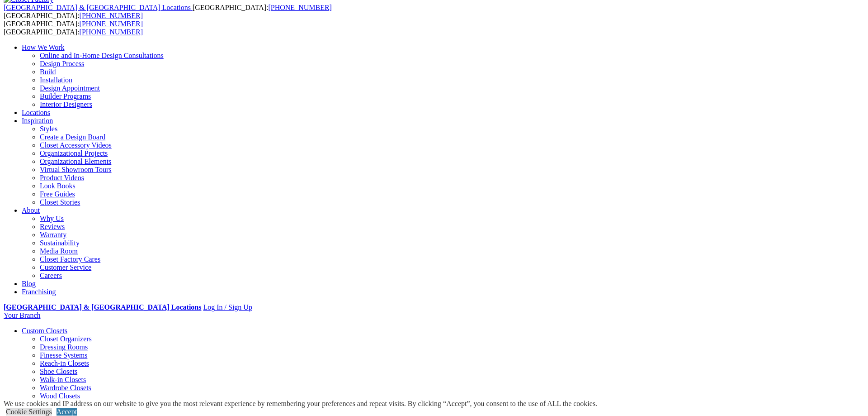 This screenshot has height=416, width=868. What do you see at coordinates (70, 259) in the screenshot?
I see `a: Closet Factory Cares` at bounding box center [70, 259].